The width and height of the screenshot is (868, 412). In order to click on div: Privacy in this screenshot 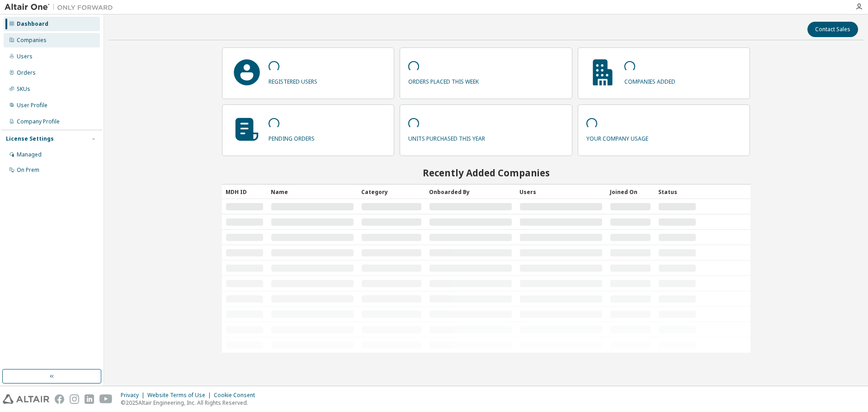, I will do `click(134, 395)`.